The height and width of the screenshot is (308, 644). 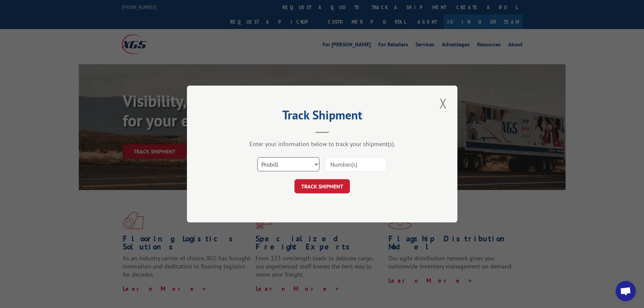 I want to click on h2: Track Shipment, so click(x=322, y=116).